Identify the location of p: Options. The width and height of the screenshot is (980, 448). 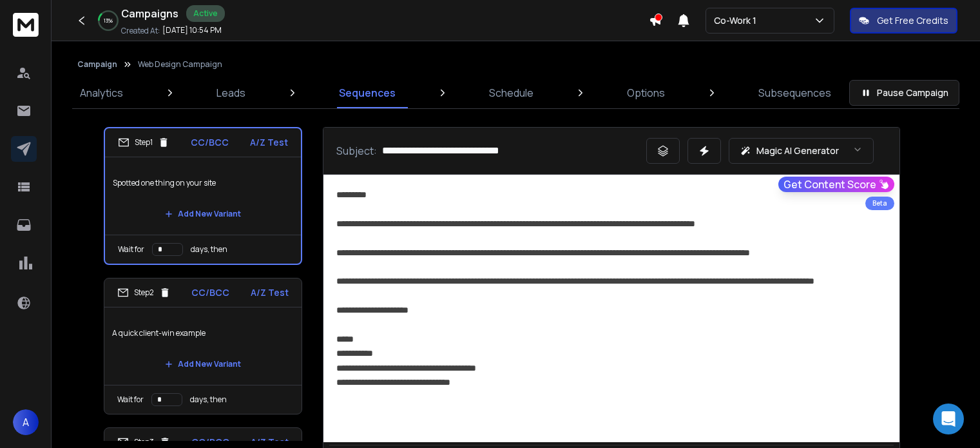
(646, 93).